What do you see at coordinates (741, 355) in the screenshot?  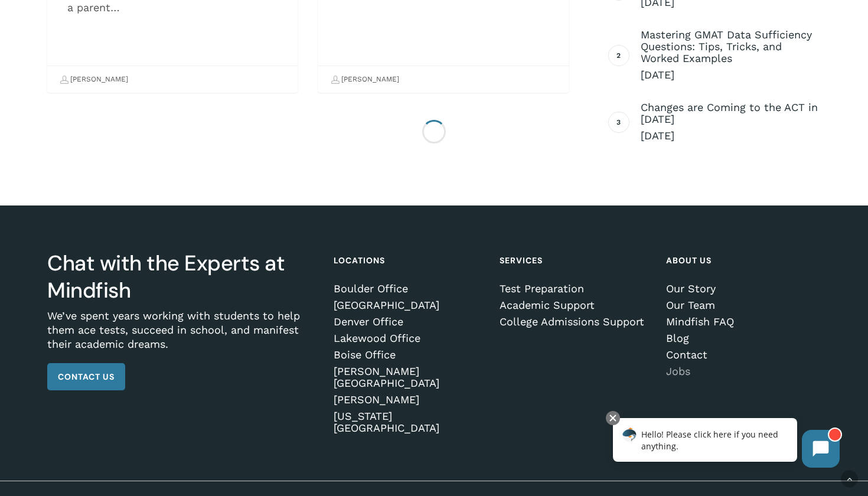 I see `a: Contact` at bounding box center [741, 355].